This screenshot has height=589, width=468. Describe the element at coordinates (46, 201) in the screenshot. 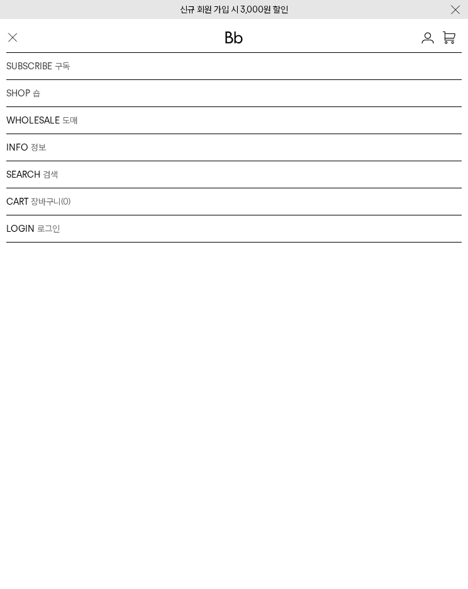

I see `p: 장바구니` at that location.